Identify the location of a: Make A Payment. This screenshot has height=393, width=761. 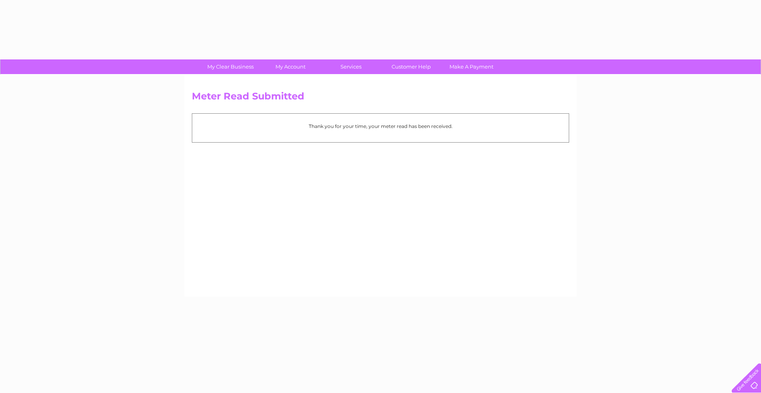
(471, 67).